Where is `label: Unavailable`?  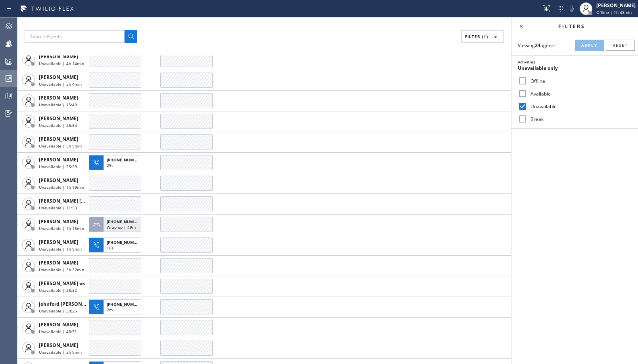 label: Unavailable is located at coordinates (579, 106).